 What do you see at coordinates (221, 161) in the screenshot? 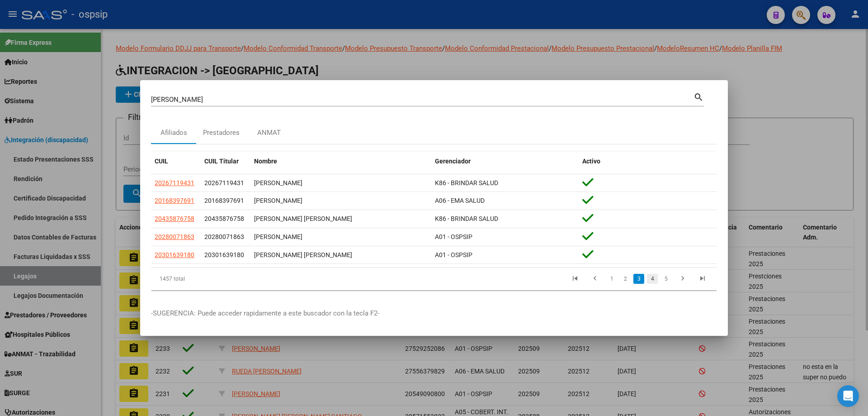
I see `span: CUIL Titular` at bounding box center [221, 161].